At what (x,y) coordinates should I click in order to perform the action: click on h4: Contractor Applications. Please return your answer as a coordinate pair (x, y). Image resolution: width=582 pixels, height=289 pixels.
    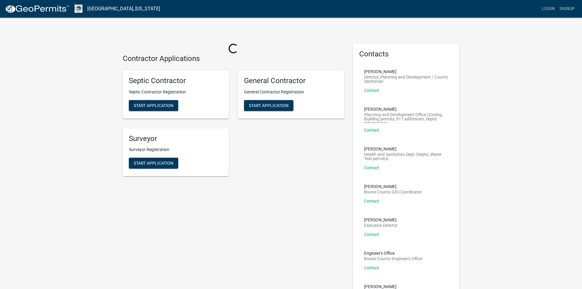
    Looking at the image, I should click on (233, 58).